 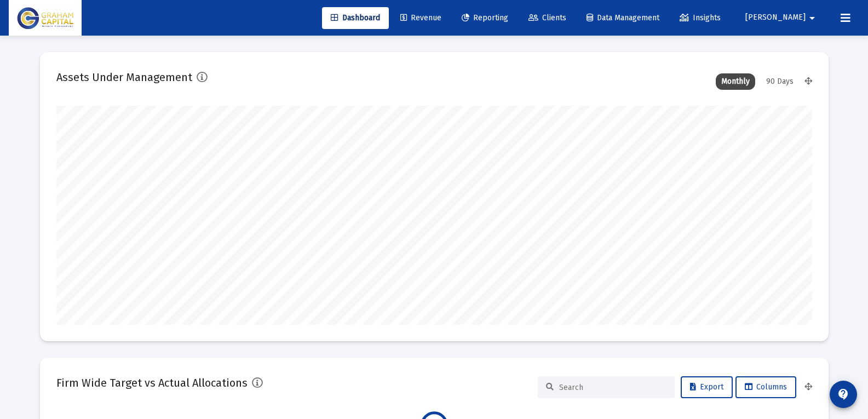 I want to click on span: Export, so click(x=707, y=386).